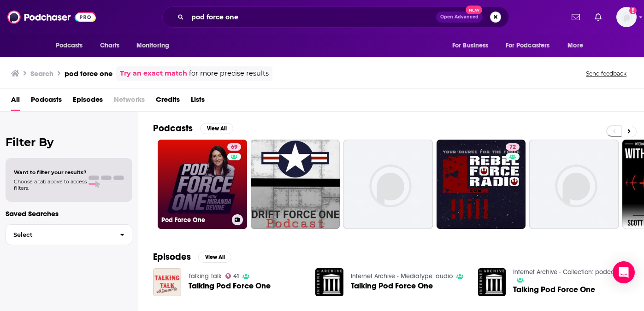 This screenshot has width=644, height=311. Describe the element at coordinates (528, 46) in the screenshot. I see `span: For Podcasters` at that location.